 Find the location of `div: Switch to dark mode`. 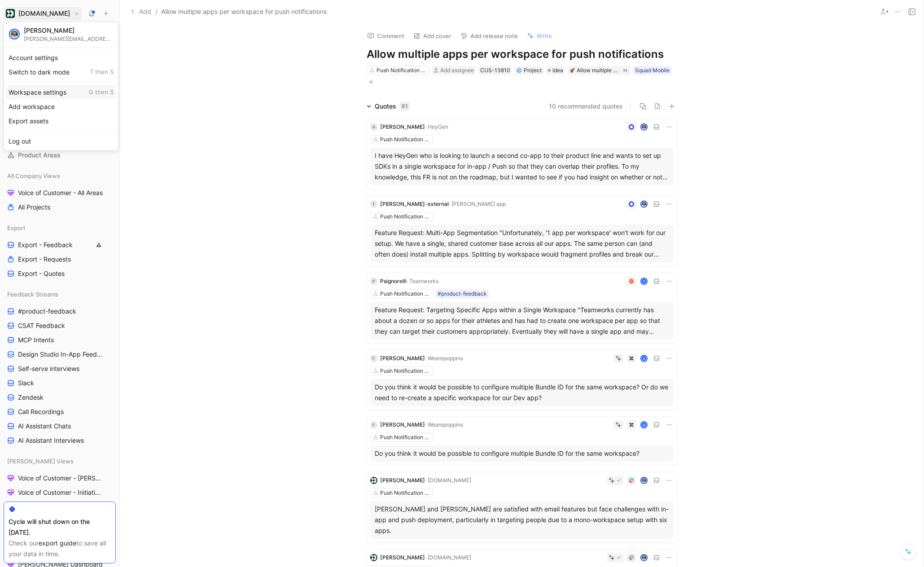

div: Switch to dark mode is located at coordinates (61, 72).